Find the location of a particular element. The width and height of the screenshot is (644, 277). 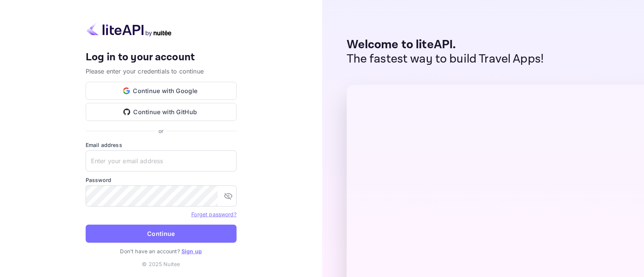

button: toggle password visibility is located at coordinates (228, 196).